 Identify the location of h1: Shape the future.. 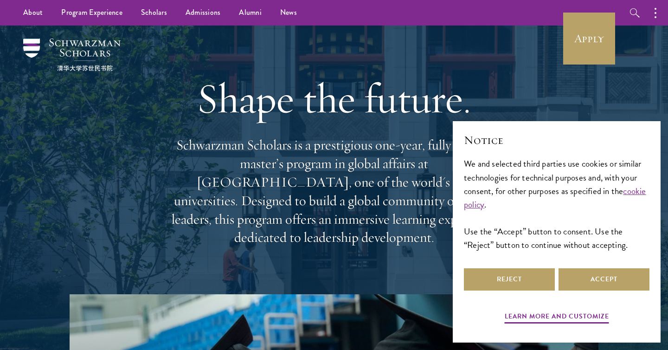
(334, 98).